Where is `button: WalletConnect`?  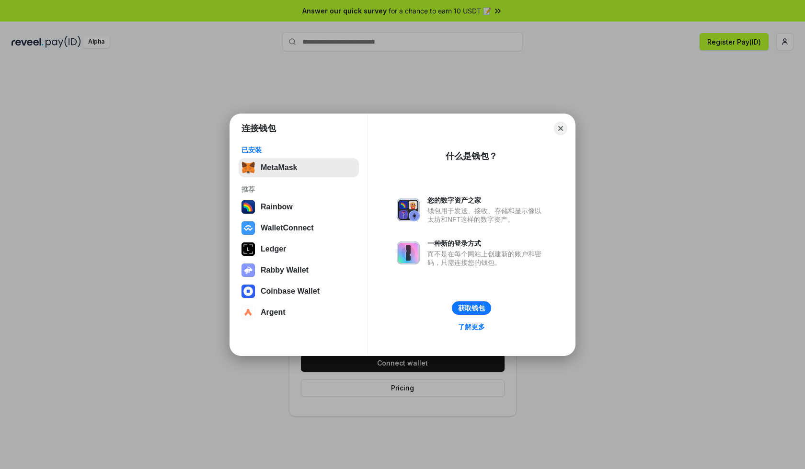 button: WalletConnect is located at coordinates (299, 228).